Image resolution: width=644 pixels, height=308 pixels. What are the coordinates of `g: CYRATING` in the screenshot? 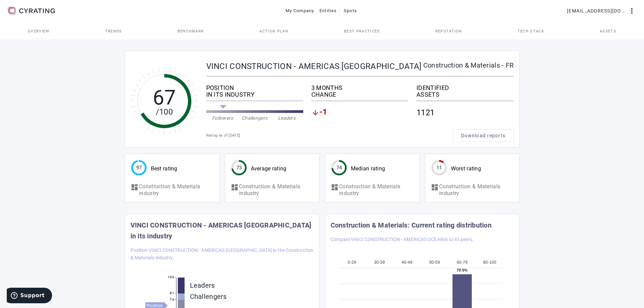 It's located at (37, 11).